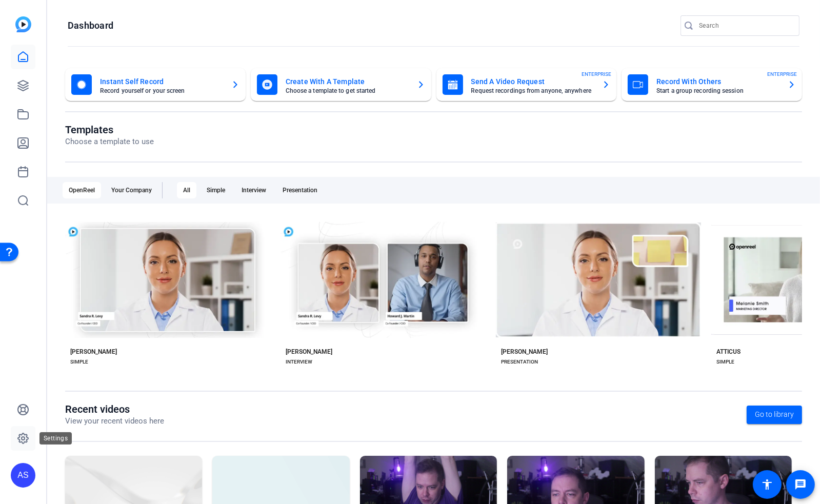  I want to click on div: OpenReel, so click(81, 190).